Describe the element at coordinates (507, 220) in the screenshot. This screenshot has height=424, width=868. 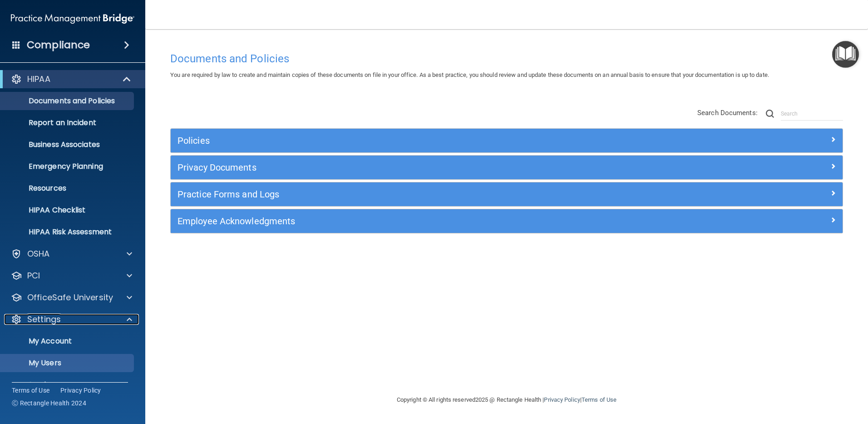
I see `a: Employee Acknowledgments` at that location.